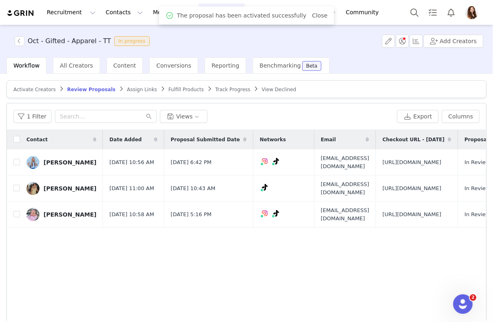  I want to click on span: Contact, so click(37, 140).